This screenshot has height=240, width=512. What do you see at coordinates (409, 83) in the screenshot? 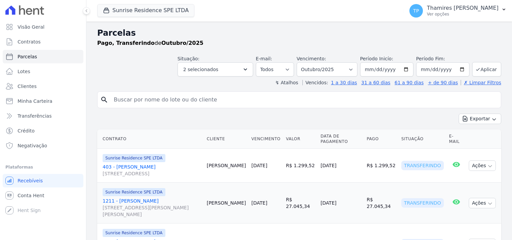
I see `a: 61 a 90 dias` at bounding box center [409, 83].